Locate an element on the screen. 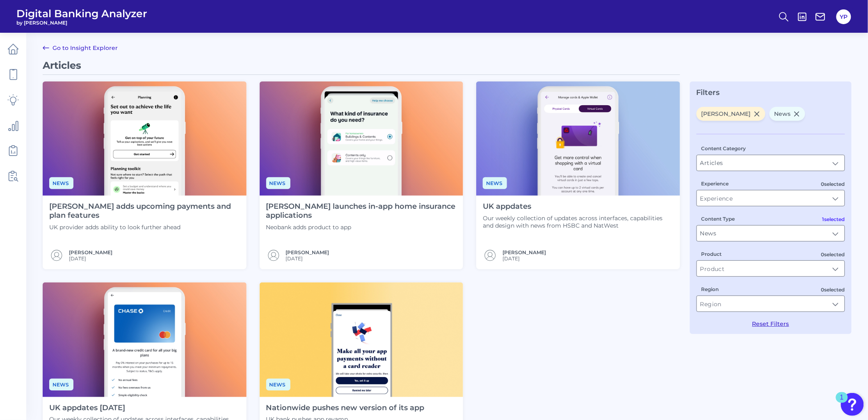 The width and height of the screenshot is (868, 420). button: YP is located at coordinates (844, 17).